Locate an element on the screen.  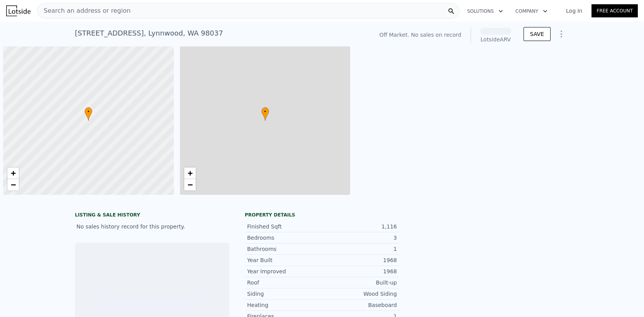
div: Year Improved is located at coordinates (285, 272).